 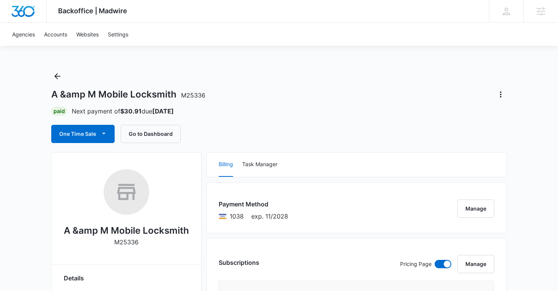 What do you see at coordinates (128, 95) in the screenshot?
I see `h1: A &amp M Mobile Locksmith` at bounding box center [128, 95].